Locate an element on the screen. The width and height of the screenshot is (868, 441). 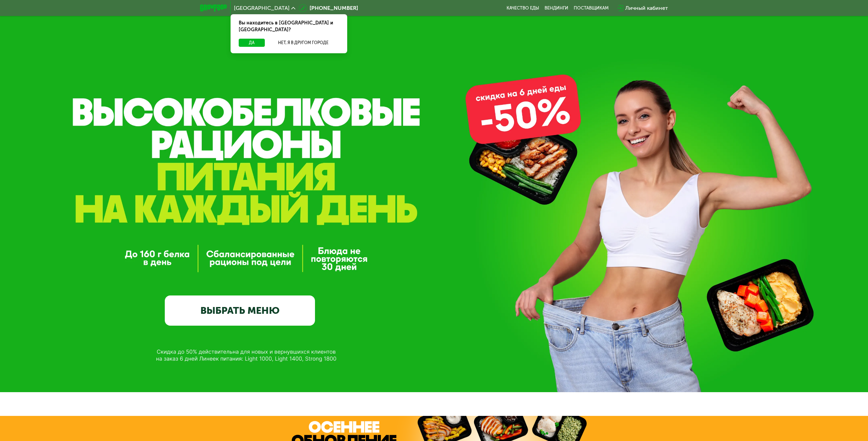
div: Личный кабинет is located at coordinates (647, 8).